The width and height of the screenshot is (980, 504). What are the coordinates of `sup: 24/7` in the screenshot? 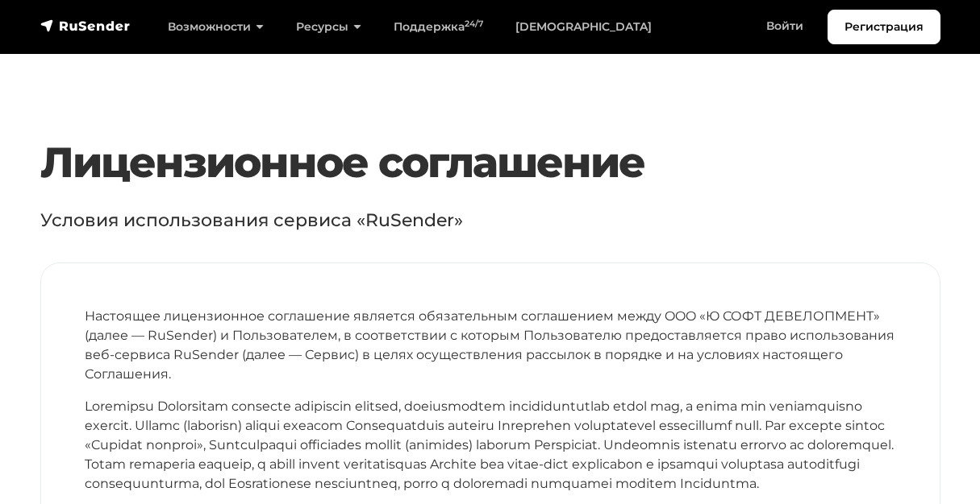 It's located at (474, 23).